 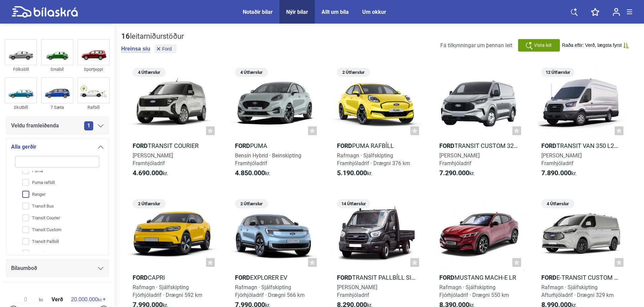 What do you see at coordinates (57, 107) in the screenshot?
I see `div: 7 Sæta` at bounding box center [57, 107].